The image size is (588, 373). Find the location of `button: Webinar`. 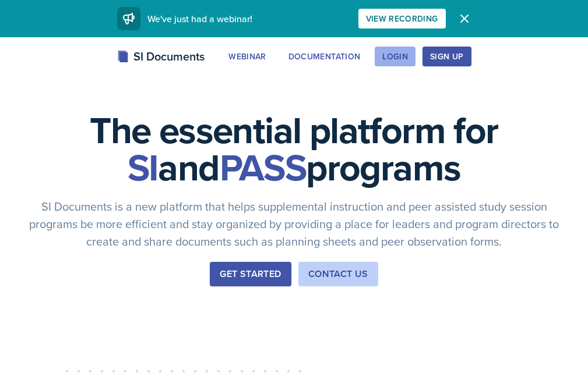

button: Webinar is located at coordinates (247, 56).